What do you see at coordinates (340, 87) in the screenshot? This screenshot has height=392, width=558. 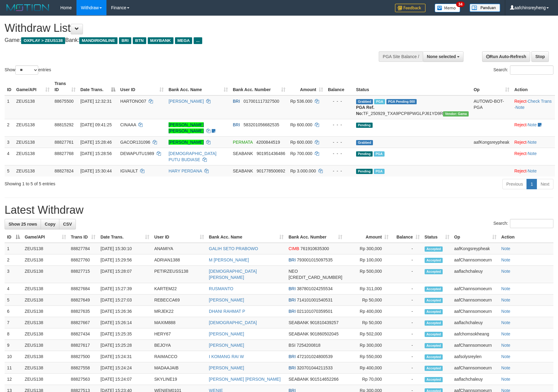 I see `th: Balance` at bounding box center [340, 87].